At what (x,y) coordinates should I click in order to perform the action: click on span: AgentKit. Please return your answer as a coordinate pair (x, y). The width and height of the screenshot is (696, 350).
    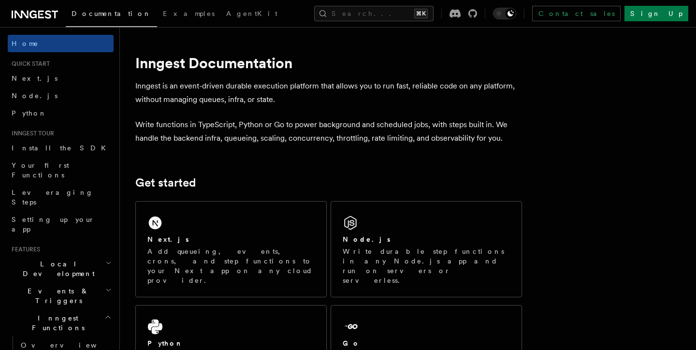
    Looking at the image, I should click on (252, 14).